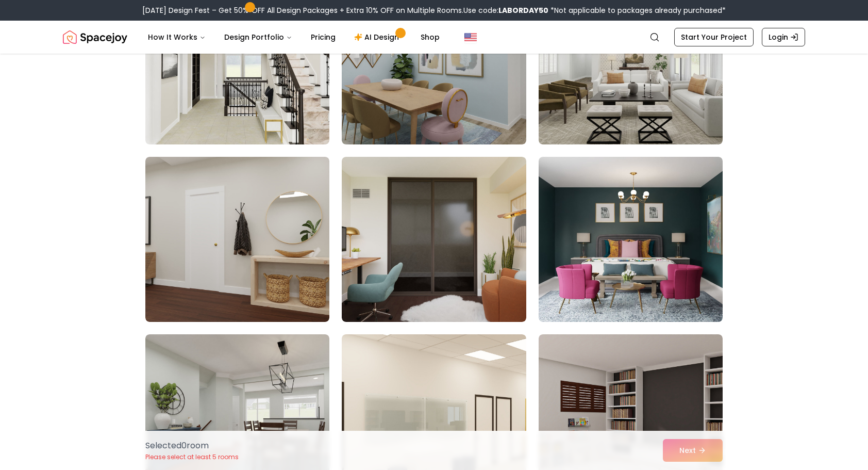 The height and width of the screenshot is (470, 868). What do you see at coordinates (378, 37) in the screenshot?
I see `a: AI Design` at bounding box center [378, 37].